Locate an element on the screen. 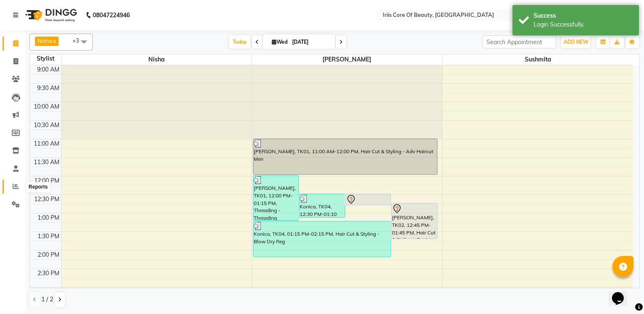 This screenshot has height=314, width=644. b: 08047224946 is located at coordinates (111, 15).